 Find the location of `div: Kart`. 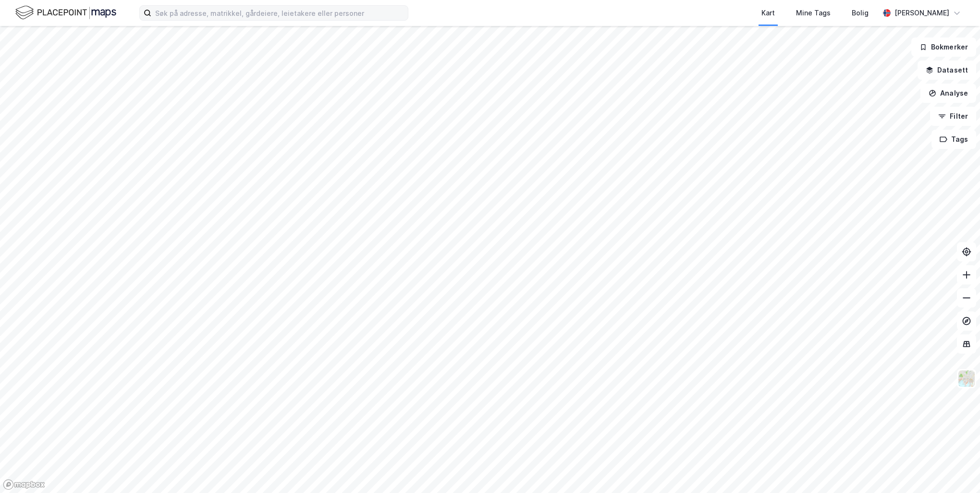

div: Kart is located at coordinates (768, 13).